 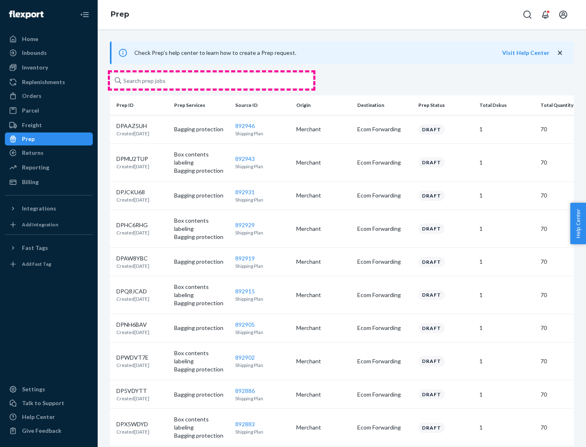 What do you see at coordinates (49, 153) in the screenshot?
I see `a: Returns` at bounding box center [49, 153].